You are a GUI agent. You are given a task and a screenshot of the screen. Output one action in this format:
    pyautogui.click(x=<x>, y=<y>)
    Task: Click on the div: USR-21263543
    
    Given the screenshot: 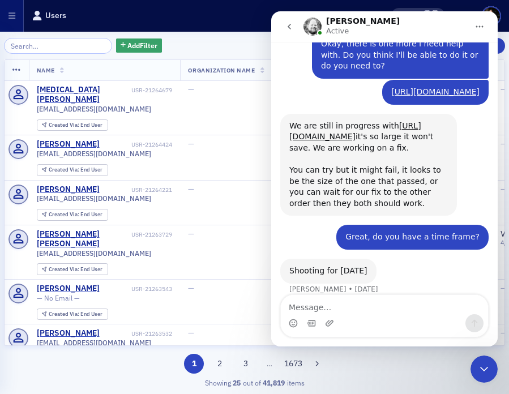 What is the action you would take?
    pyautogui.click(x=136, y=288)
    